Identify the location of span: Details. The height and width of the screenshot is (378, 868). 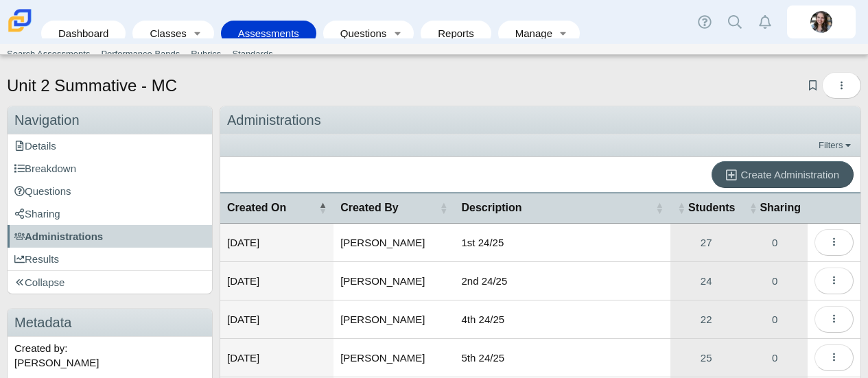
(35, 145).